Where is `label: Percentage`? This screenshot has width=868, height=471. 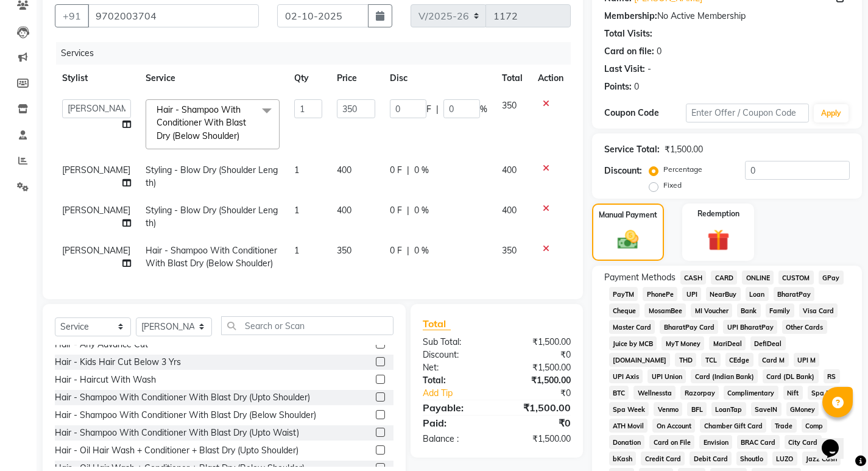 label: Percentage is located at coordinates (683, 169).